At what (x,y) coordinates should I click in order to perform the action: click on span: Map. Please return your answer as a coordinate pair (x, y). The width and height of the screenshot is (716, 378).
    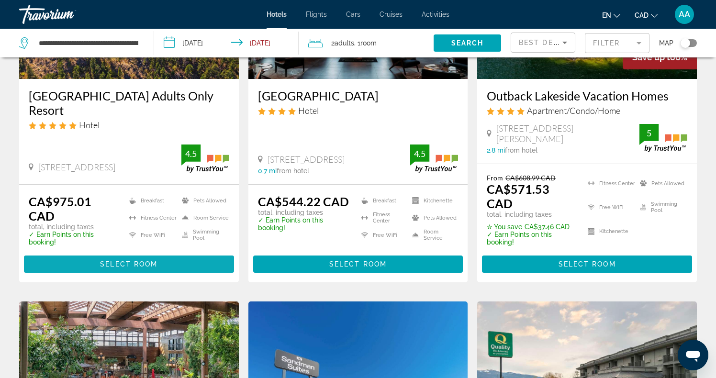
    Looking at the image, I should click on (666, 43).